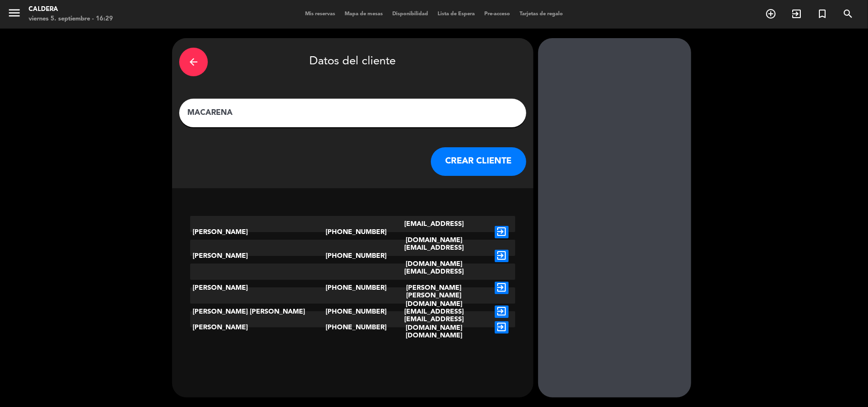  I want to click on span: Mis reservas, so click(320, 14).